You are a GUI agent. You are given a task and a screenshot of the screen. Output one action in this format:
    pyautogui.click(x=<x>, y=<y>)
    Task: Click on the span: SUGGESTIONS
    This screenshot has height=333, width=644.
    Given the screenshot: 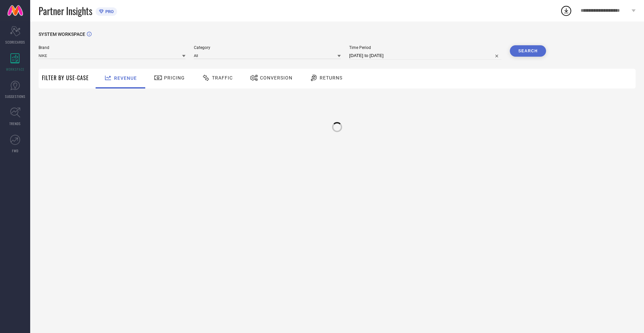 What is the action you would take?
    pyautogui.click(x=15, y=96)
    